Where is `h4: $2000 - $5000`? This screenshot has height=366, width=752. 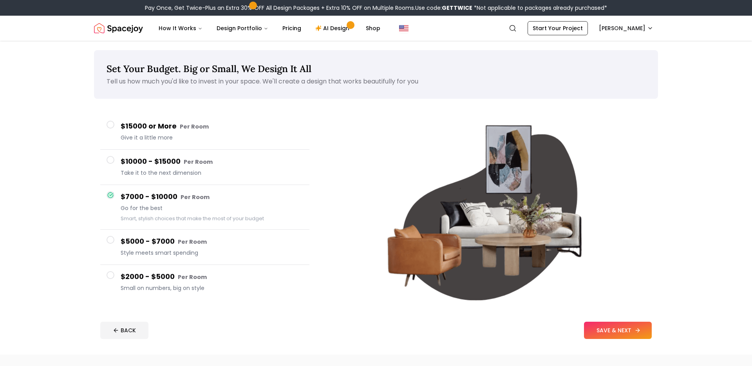
h4: $2000 - $5000 is located at coordinates (212, 276).